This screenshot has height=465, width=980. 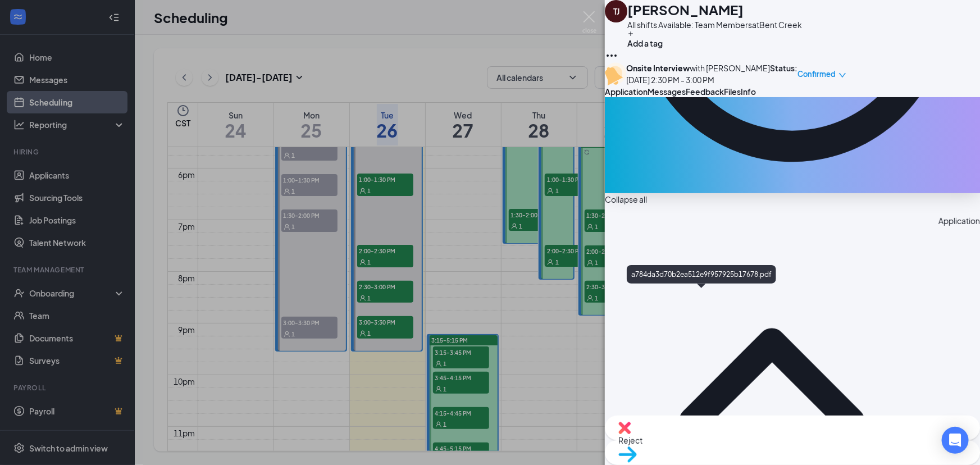 I want to click on svg: Ellipses, so click(x=611, y=56).